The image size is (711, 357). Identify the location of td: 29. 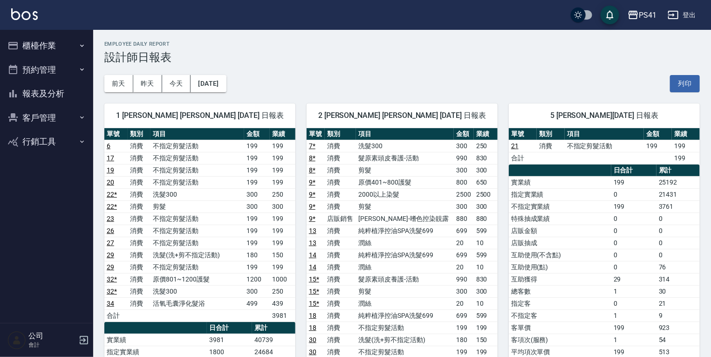
(634, 279).